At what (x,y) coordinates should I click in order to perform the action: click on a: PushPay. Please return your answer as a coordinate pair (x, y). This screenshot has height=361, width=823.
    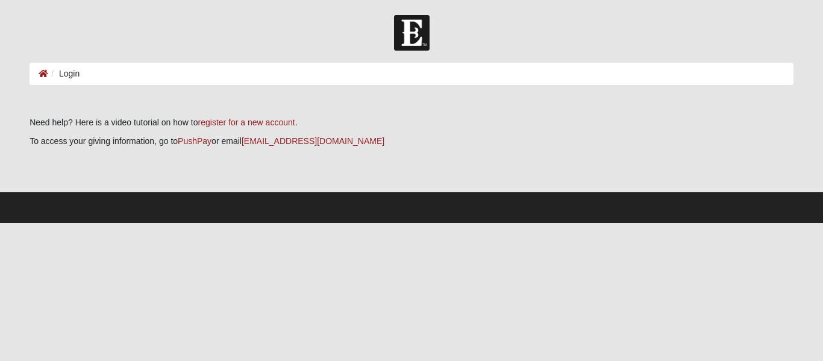
    Looking at the image, I should click on (195, 141).